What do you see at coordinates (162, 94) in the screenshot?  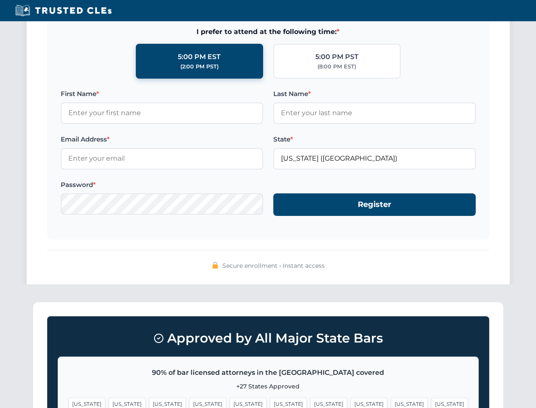 I see `label: First Name` at bounding box center [162, 94].